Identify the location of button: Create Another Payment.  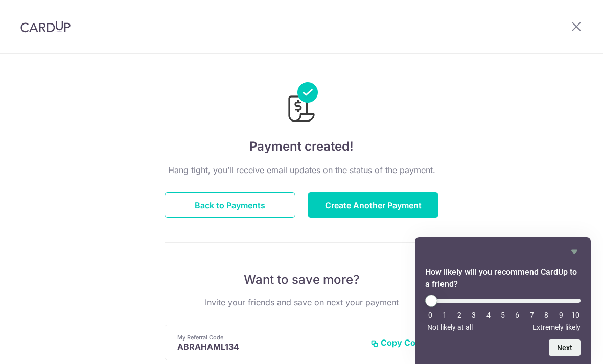
(373, 205).